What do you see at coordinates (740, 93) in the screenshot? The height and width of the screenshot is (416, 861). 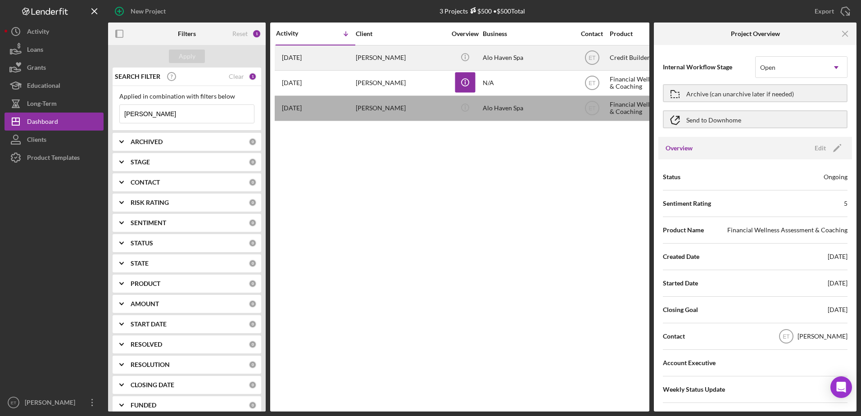 I see `div: Archive (can unarchive later if needed)` at bounding box center [740, 93].